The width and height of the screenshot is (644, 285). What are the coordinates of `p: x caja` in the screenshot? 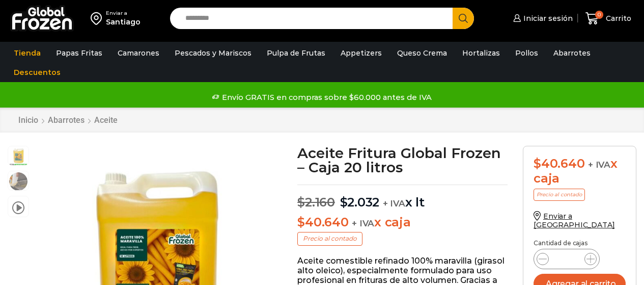 It's located at (402, 222).